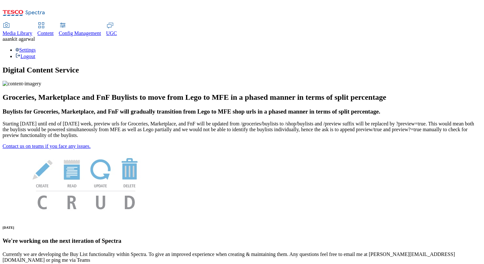  I want to click on a: UGC, so click(112, 29).